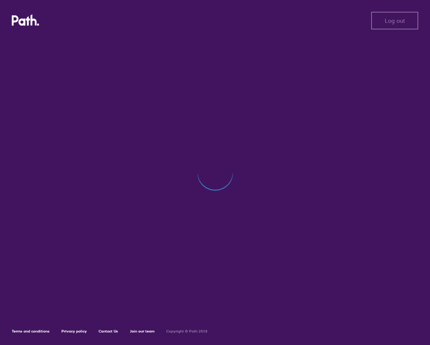 This screenshot has width=430, height=345. Describe the element at coordinates (31, 331) in the screenshot. I see `a: Terms and conditions` at that location.